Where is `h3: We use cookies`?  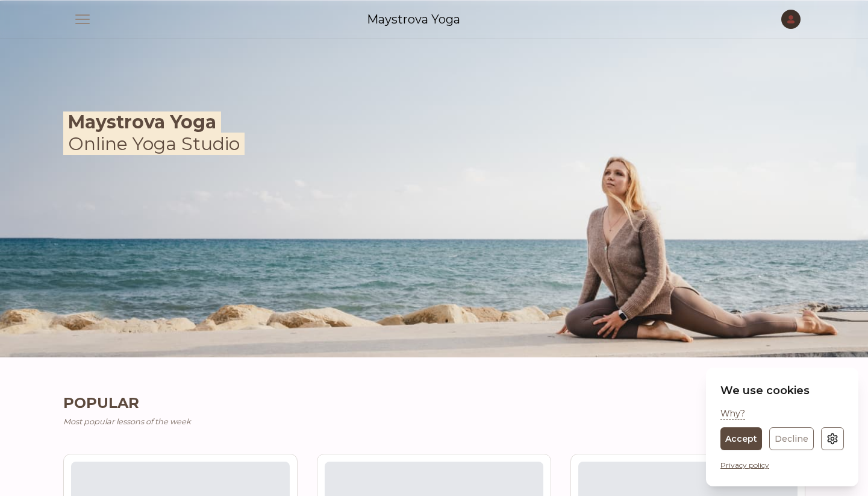 h3: We use cookies is located at coordinates (782, 390).